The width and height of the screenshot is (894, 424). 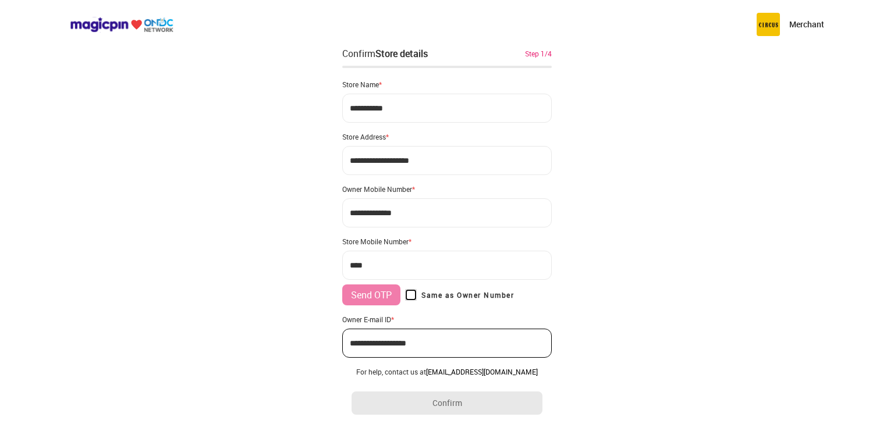 I want to click on input: Same as Owner Number, so click(x=411, y=295).